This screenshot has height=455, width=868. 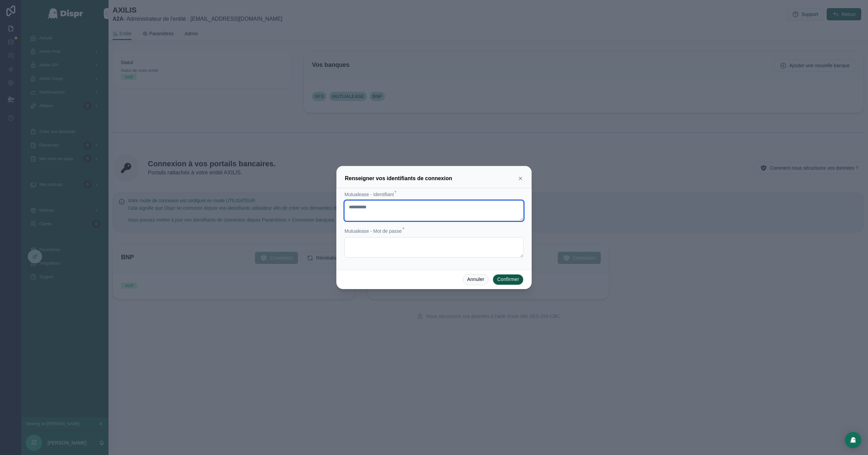 What do you see at coordinates (373, 231) in the screenshot?
I see `span: Mutualease - Mot de passe` at bounding box center [373, 231].